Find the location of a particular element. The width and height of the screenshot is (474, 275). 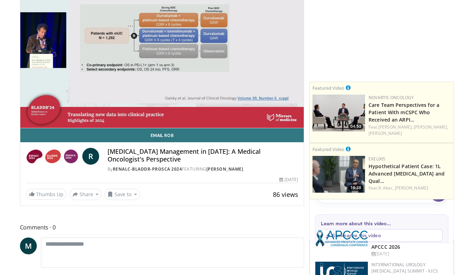

a: R is located at coordinates (91, 156).